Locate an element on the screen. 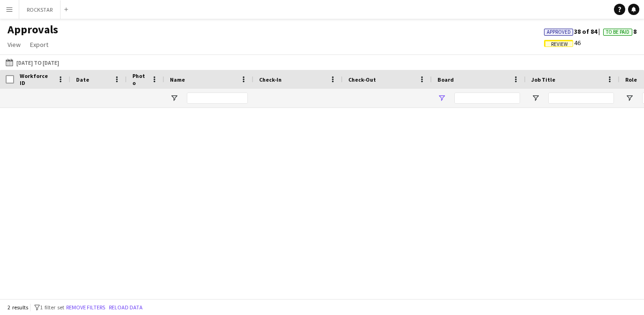 Image resolution: width=644 pixels, height=315 pixels. span: Board is located at coordinates (446, 80).